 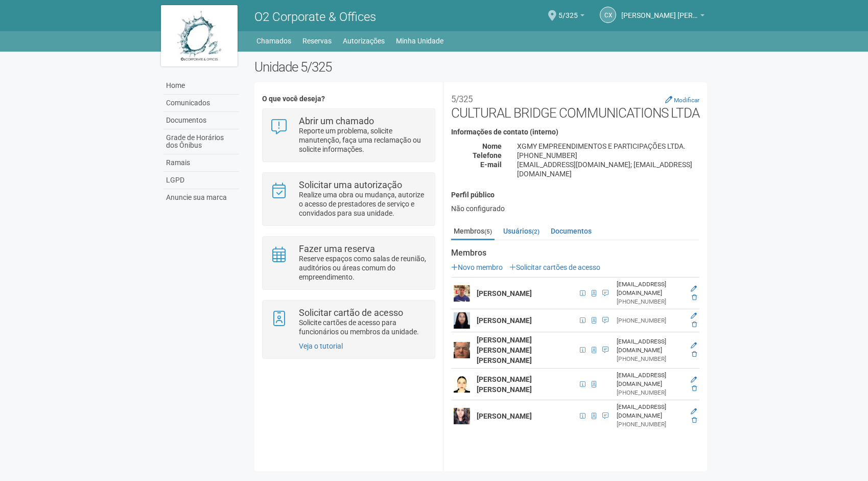 What do you see at coordinates (363, 140) in the screenshot?
I see `p: Reporte um problema, solicite manutenção, faça uma reclamação ou solicite informações.` at bounding box center [363, 140].